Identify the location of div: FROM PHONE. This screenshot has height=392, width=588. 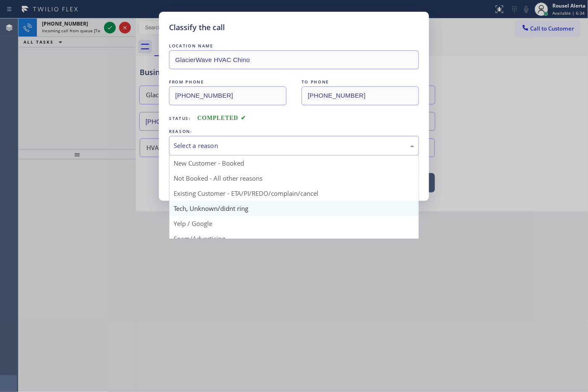
(228, 82).